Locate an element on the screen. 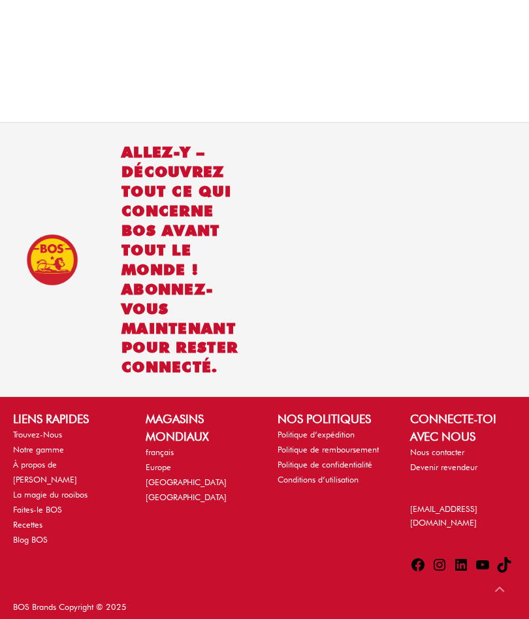  a: Notre gamme is located at coordinates (39, 449).